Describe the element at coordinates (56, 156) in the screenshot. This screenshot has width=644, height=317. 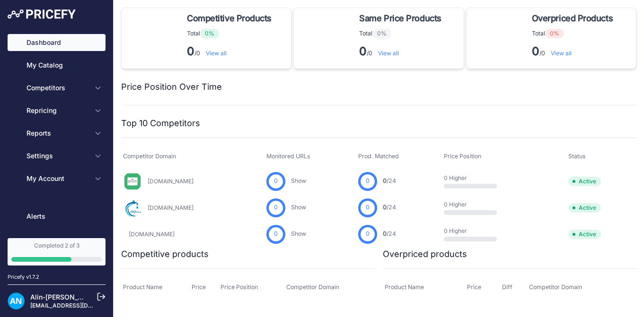
I see `button: Settings` at that location.